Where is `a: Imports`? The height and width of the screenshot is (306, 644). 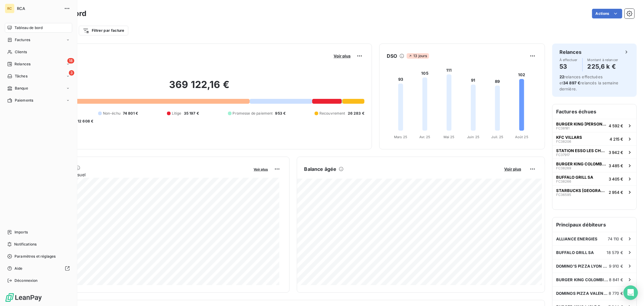 a: Imports is located at coordinates (39, 233).